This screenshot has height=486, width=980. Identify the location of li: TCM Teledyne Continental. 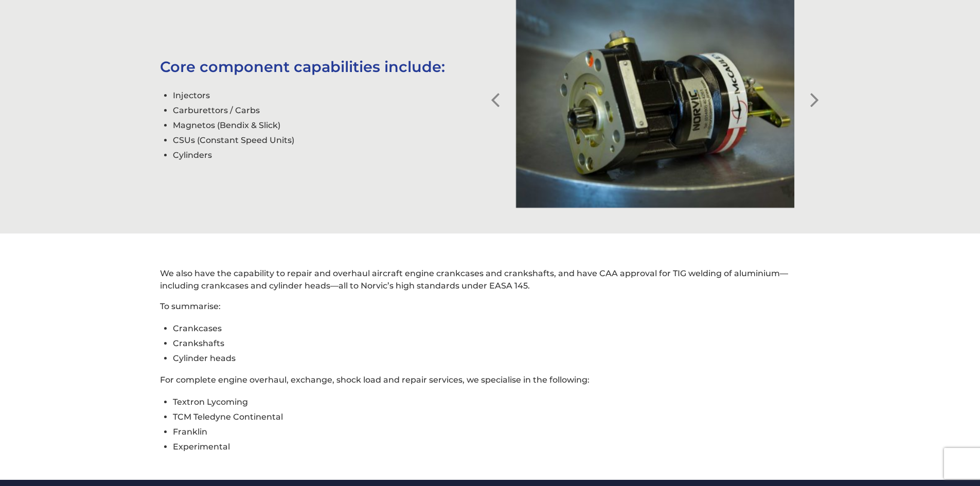
(496, 417).